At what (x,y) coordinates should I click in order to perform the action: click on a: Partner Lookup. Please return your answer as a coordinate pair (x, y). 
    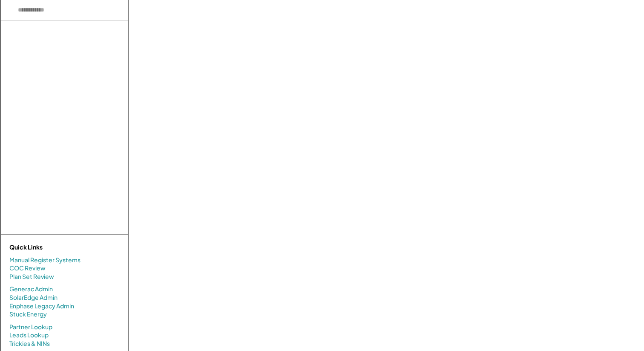
    Looking at the image, I should click on (31, 327).